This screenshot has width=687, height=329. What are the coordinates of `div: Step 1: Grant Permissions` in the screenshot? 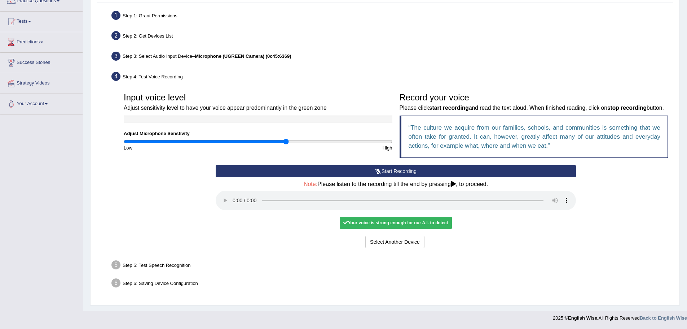 It's located at (392, 17).